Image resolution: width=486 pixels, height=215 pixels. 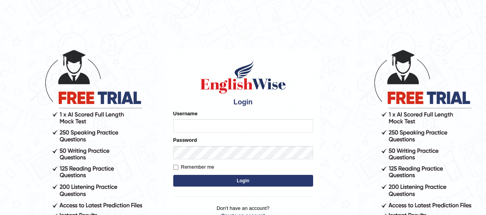 I want to click on input: Remember me, so click(x=176, y=167).